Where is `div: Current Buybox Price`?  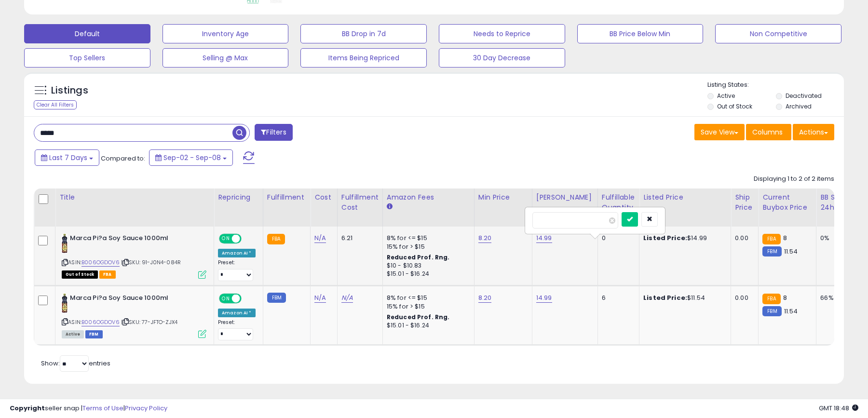 div: Current Buybox Price is located at coordinates (787, 202).